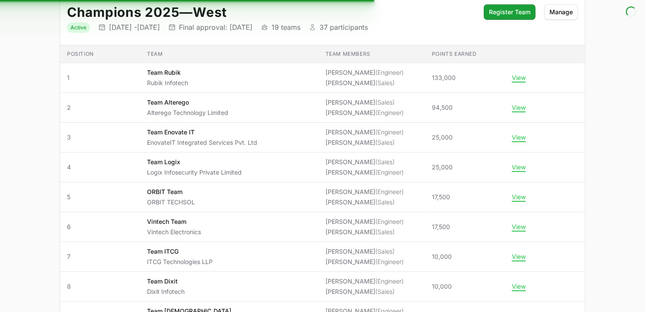 This screenshot has width=645, height=312. I want to click on th: Points earned, so click(465, 54).